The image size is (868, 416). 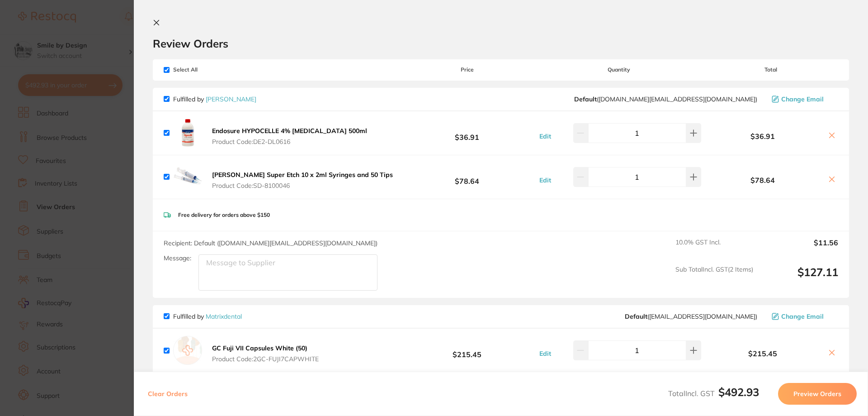 What do you see at coordinates (177, 258) in the screenshot?
I see `label: Message:` at bounding box center [177, 258].